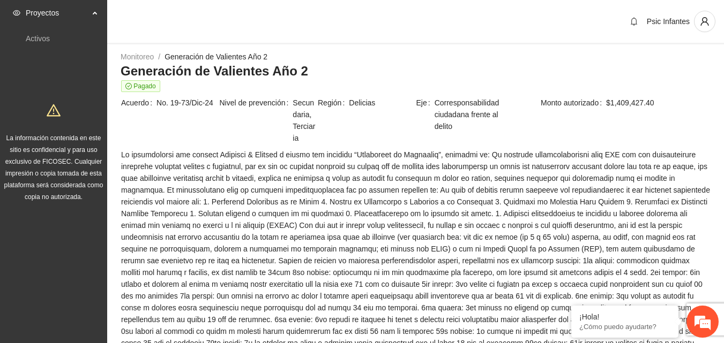  What do you see at coordinates (54, 168) in the screenshot?
I see `span: La información contenida en este sitio es confidencial y para uso exclusivo de FICOSEC. Cualquier...` at bounding box center [54, 168].